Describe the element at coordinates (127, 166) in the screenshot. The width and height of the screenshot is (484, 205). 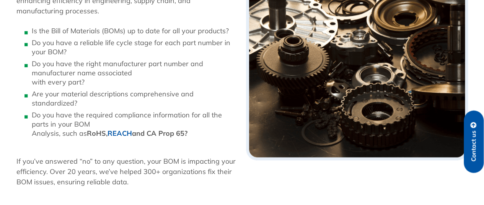
I see `p: If you’ve answered “no” to any question, your BOM is impacting your efficiency. Over 20 years, we...` at that location.